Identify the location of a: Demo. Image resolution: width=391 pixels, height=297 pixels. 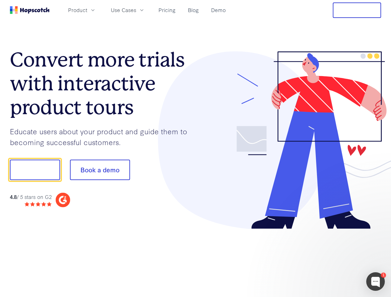
(218, 10).